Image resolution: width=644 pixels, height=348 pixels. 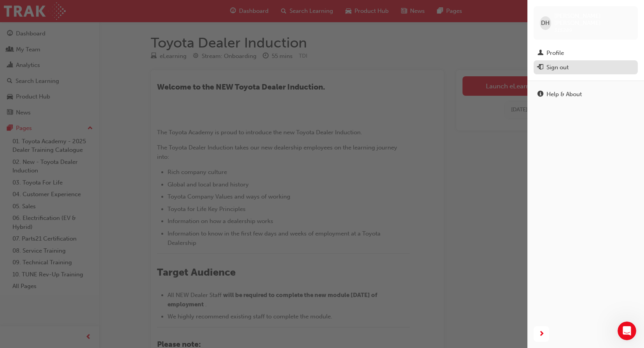 What do you see at coordinates (557, 67) in the screenshot?
I see `div: Sign out` at bounding box center [557, 67].